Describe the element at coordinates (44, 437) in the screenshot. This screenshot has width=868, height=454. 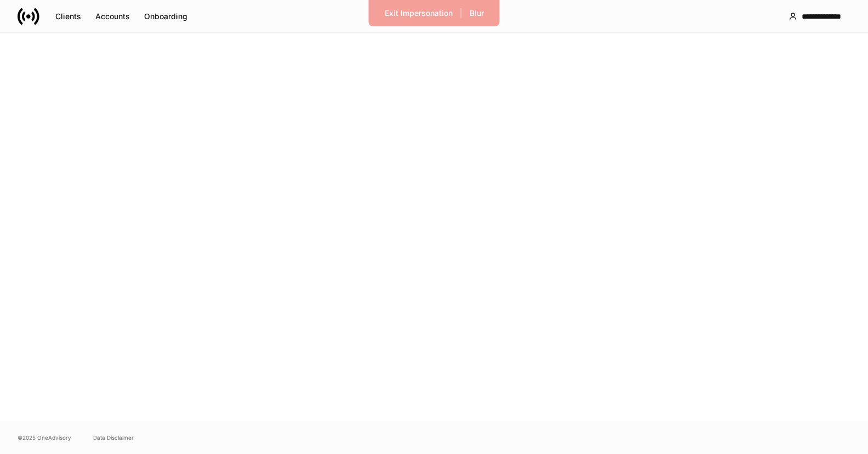
I see `span: © 2025 OneAdvisory` at that location.